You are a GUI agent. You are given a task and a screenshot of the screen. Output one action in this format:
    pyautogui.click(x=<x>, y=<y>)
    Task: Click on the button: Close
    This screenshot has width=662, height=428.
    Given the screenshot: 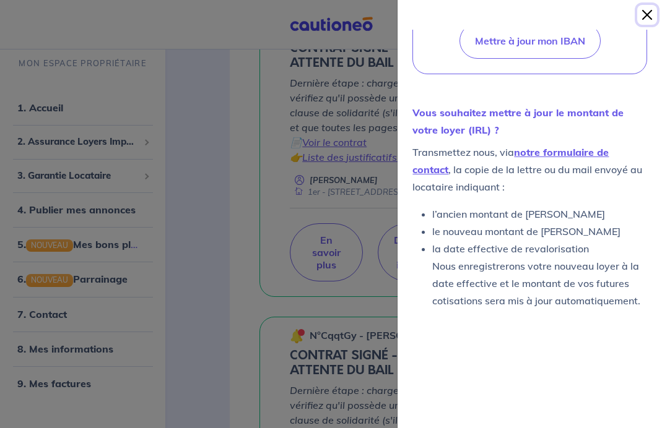 What is the action you would take?
    pyautogui.click(x=647, y=15)
    